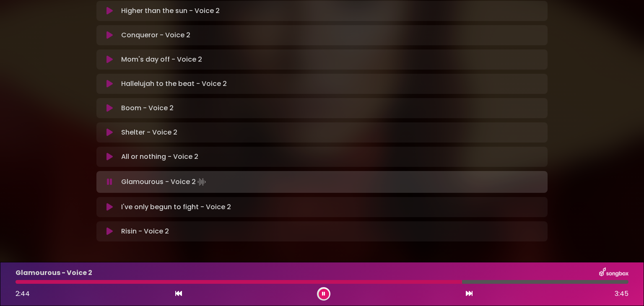  What do you see at coordinates (176, 207) in the screenshot?
I see `p: I've only begun to fight - Voice 2` at bounding box center [176, 207].